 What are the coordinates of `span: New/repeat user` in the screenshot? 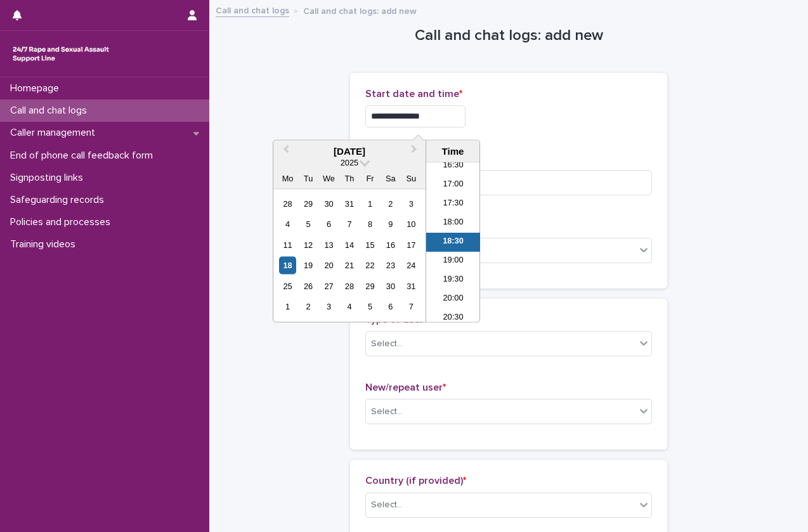 It's located at (406, 387).